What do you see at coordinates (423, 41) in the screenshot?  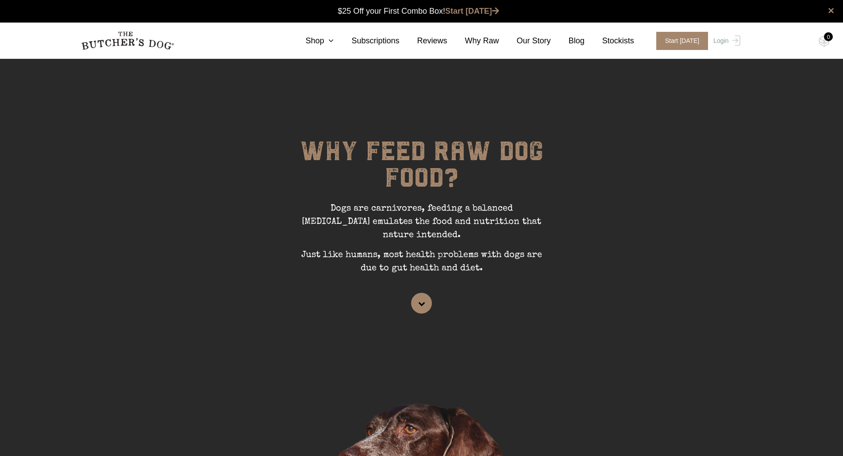 I see `a: Reviews` at bounding box center [423, 41].